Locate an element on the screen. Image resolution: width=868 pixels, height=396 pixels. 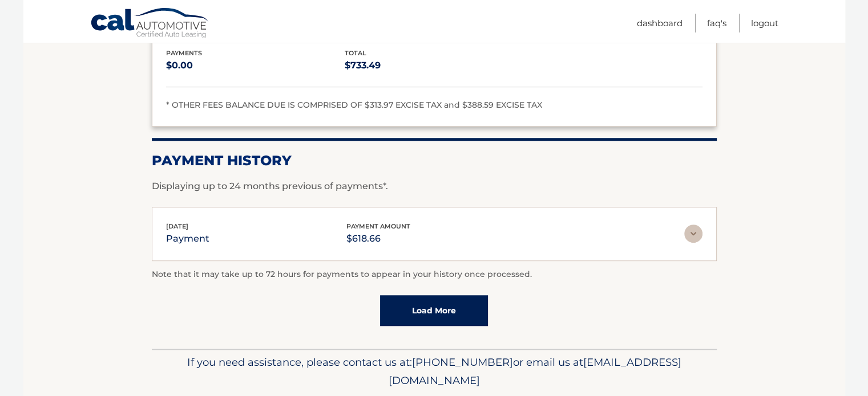
a: FAQ's is located at coordinates (717, 23).